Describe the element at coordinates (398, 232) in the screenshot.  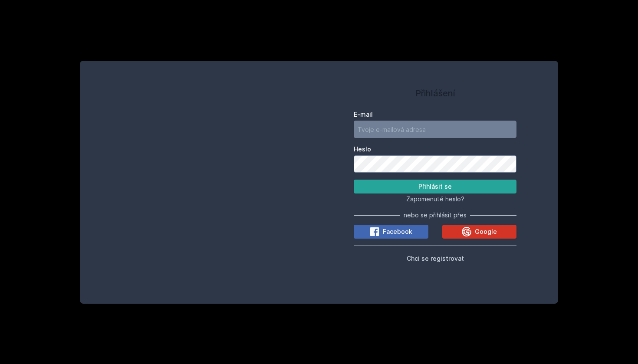
I see `span: Facebook` at that location.